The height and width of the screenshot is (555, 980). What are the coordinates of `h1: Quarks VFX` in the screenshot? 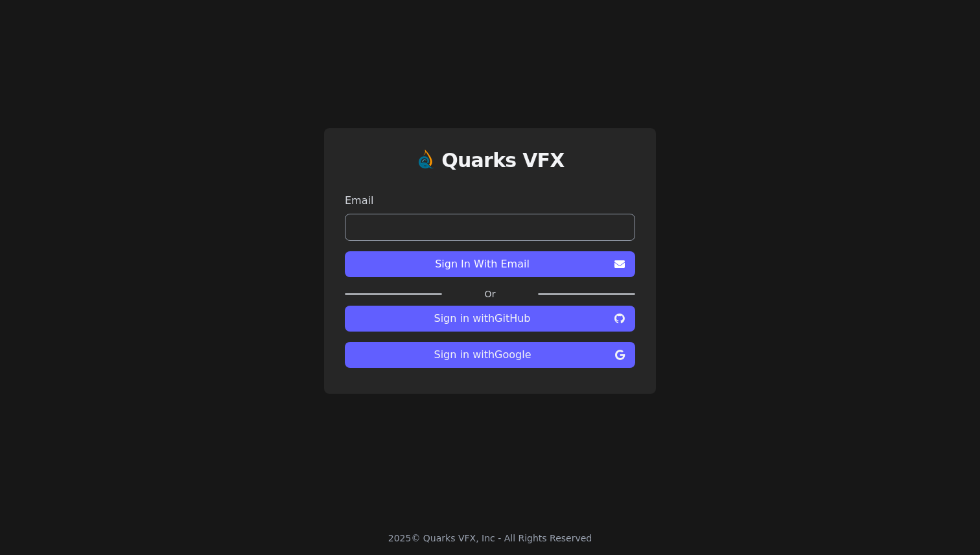 It's located at (503, 161).